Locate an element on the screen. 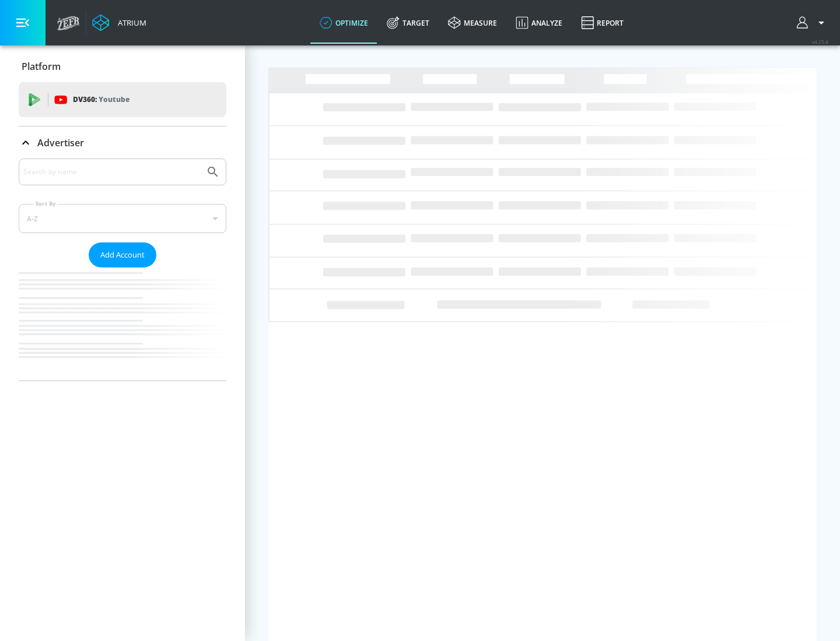  a: measure is located at coordinates (473, 22).